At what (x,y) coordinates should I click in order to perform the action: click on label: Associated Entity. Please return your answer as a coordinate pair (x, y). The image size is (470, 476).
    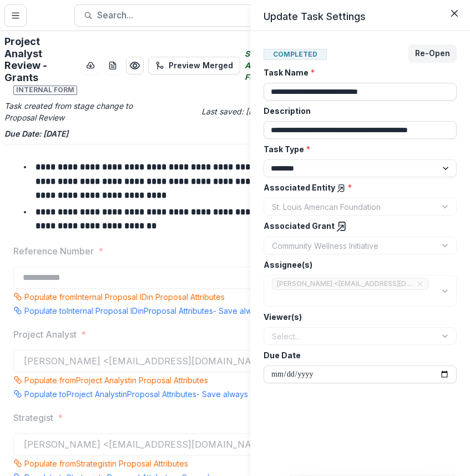
    Looking at the image, I should click on (357, 187).